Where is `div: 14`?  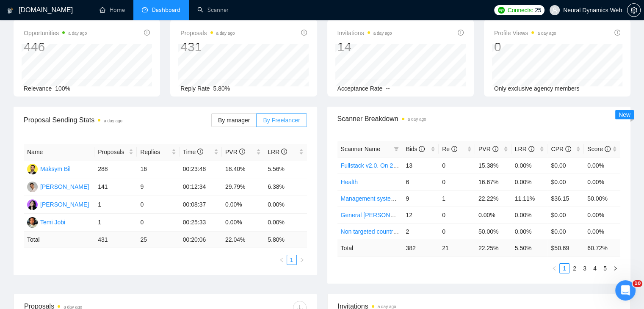
div: 14 is located at coordinates (364, 47).